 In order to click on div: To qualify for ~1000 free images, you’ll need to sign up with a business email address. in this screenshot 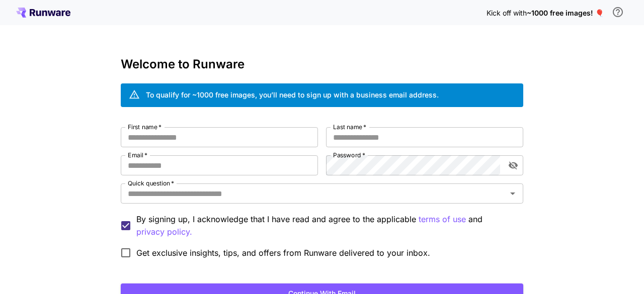, I will do `click(292, 94)`.